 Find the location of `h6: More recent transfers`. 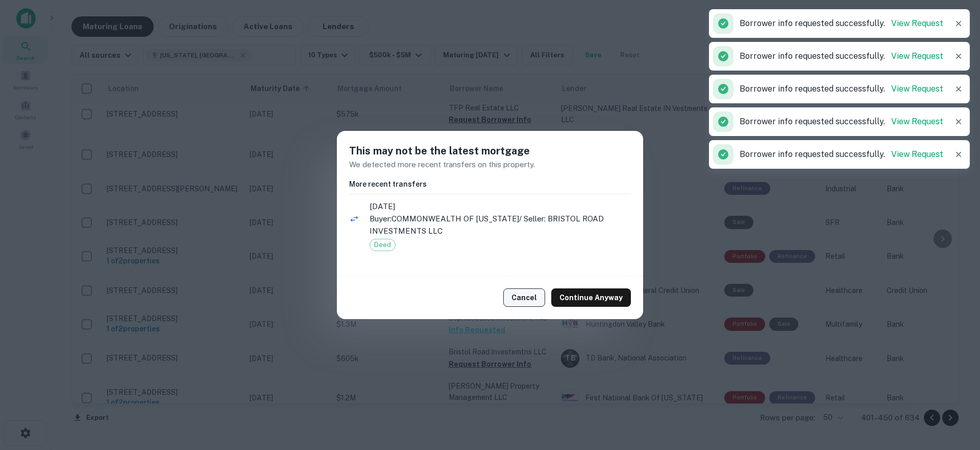

h6: More recent transfers is located at coordinates (490, 184).